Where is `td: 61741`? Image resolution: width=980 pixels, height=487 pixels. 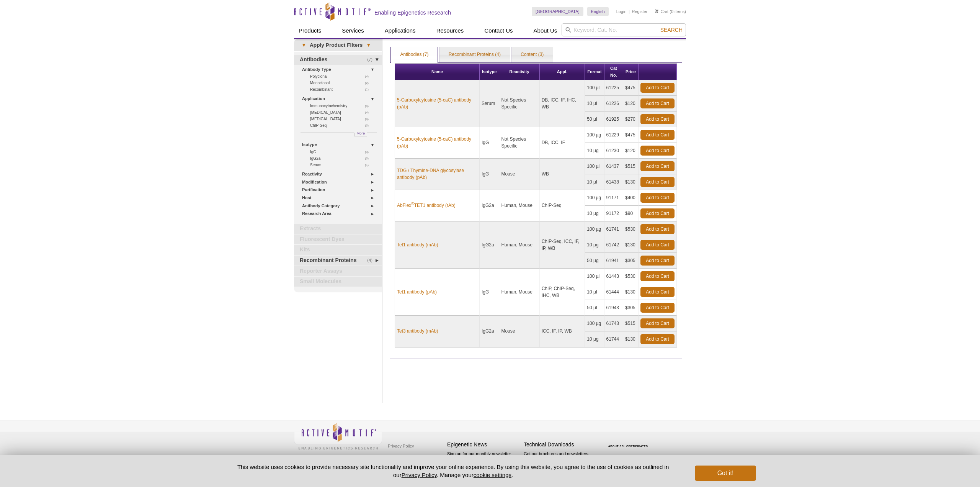
td: 61741 is located at coordinates (614, 229).